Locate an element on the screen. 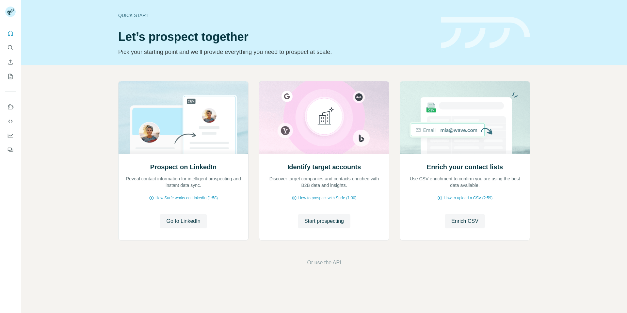 This screenshot has height=313, width=627. button: Dashboard is located at coordinates (10, 136).